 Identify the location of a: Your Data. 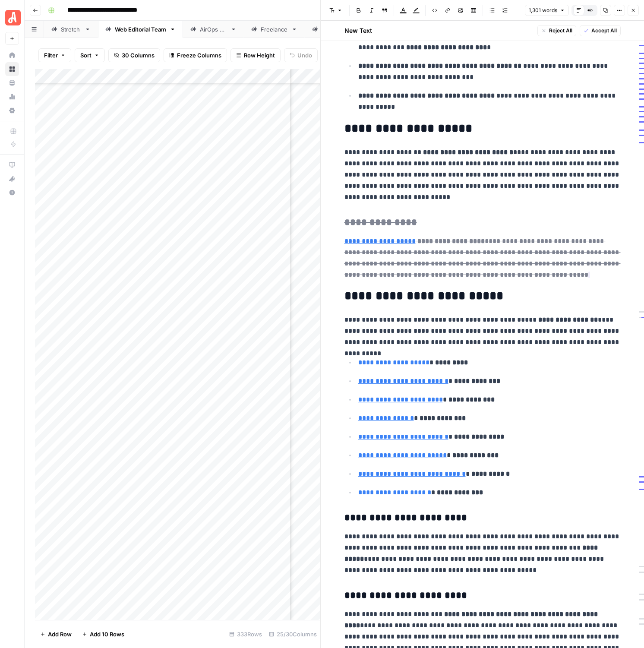
(12, 83).